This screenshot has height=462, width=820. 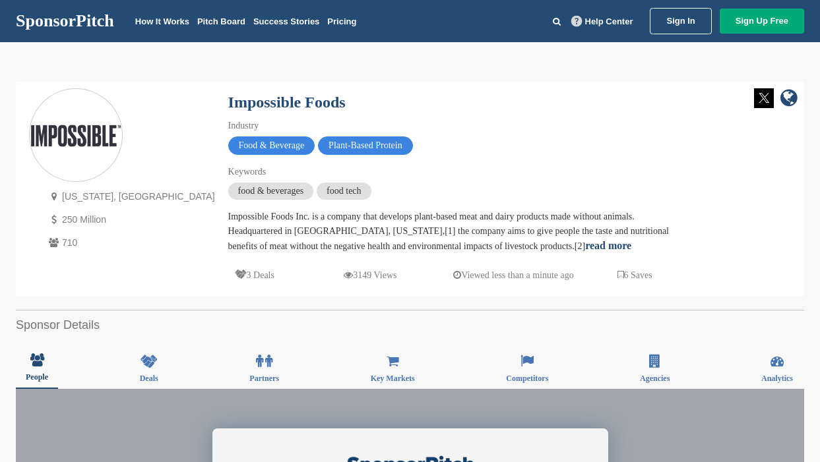 What do you see at coordinates (271, 191) in the screenshot?
I see `span: food & beverages` at bounding box center [271, 191].